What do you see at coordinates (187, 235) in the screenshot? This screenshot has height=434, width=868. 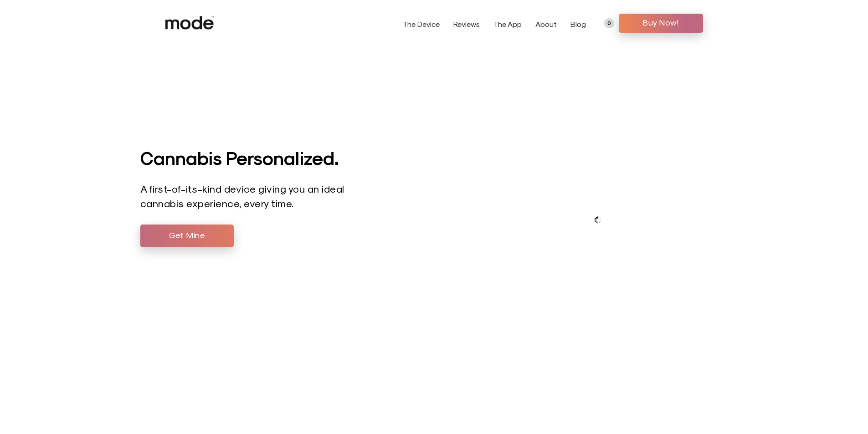 I see `span: Get Mine` at bounding box center [187, 235].